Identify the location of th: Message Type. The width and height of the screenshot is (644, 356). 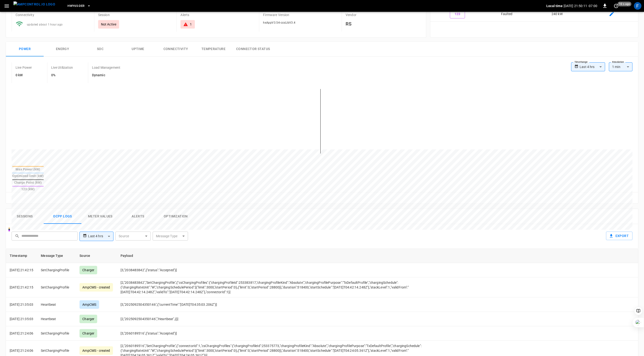
(56, 256).